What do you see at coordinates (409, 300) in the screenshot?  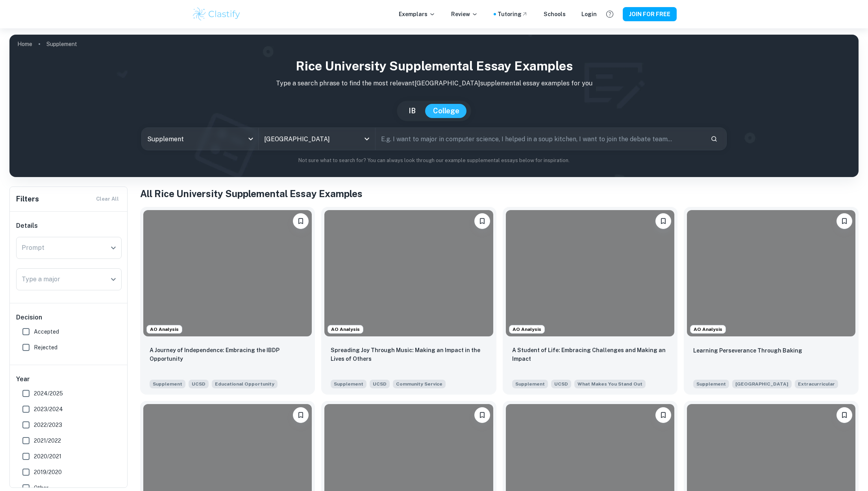 I see `a: AO AnalysisPlease log in to bookmark exemplarsSpreading Joy Through Music: Making an Impact in th...` at bounding box center [409, 300].